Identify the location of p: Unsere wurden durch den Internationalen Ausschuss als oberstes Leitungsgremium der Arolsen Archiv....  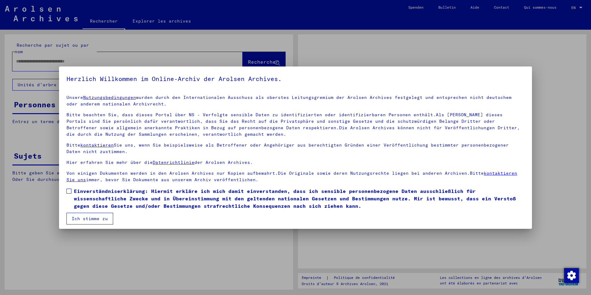
(296, 101).